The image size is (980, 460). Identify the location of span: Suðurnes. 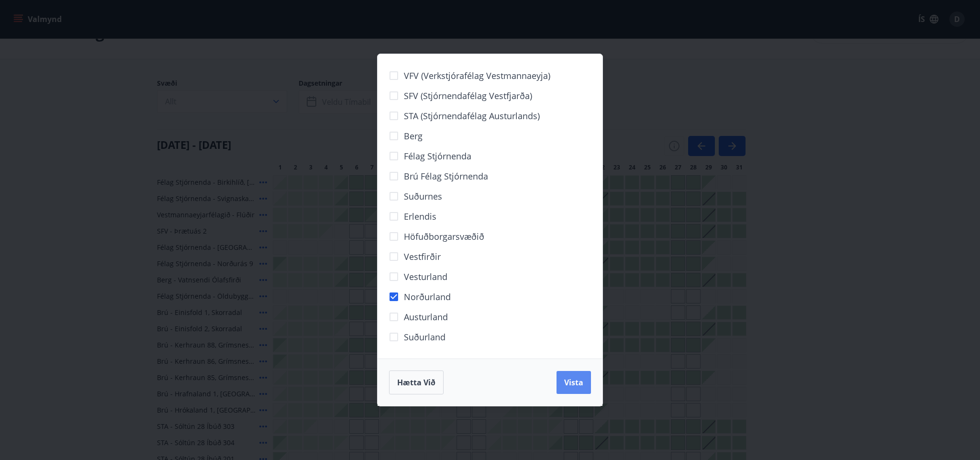
(423, 196).